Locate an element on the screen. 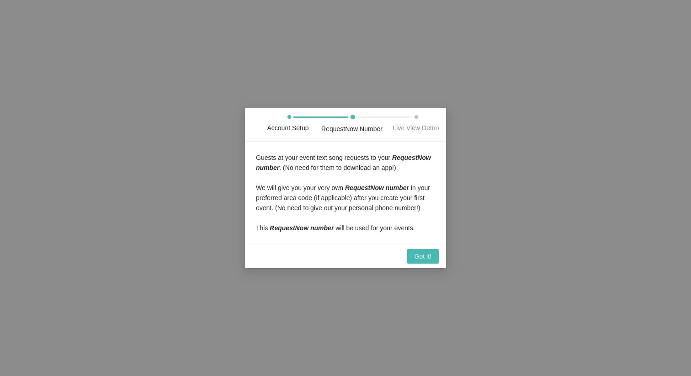 This screenshot has height=376, width=691. button: Got it! is located at coordinates (423, 256).